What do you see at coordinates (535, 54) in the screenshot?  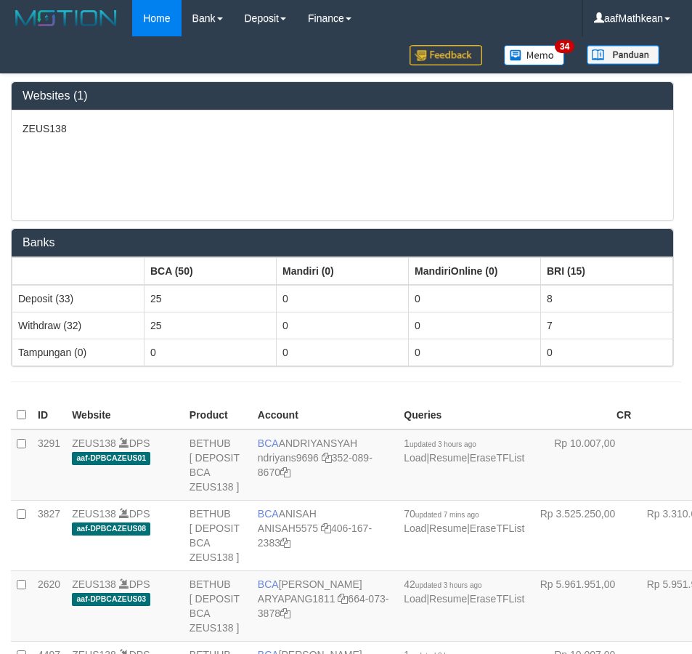 I see `a: 34` at bounding box center [535, 54].